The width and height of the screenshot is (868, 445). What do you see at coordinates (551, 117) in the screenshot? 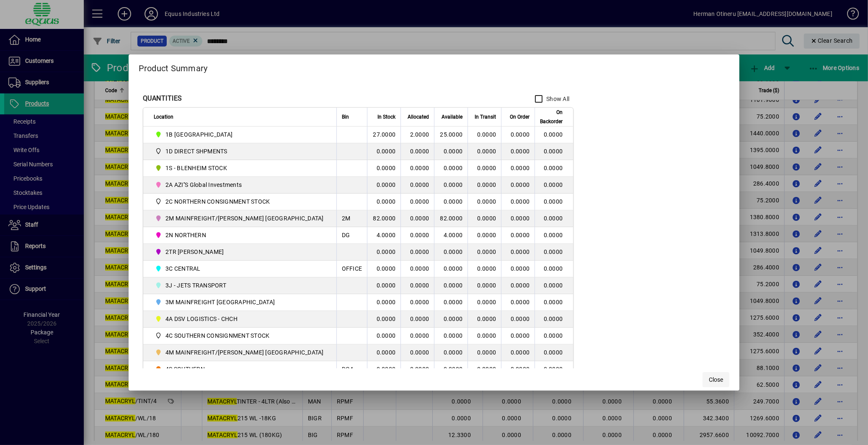
I see `span: On Backorder` at bounding box center [551, 117].